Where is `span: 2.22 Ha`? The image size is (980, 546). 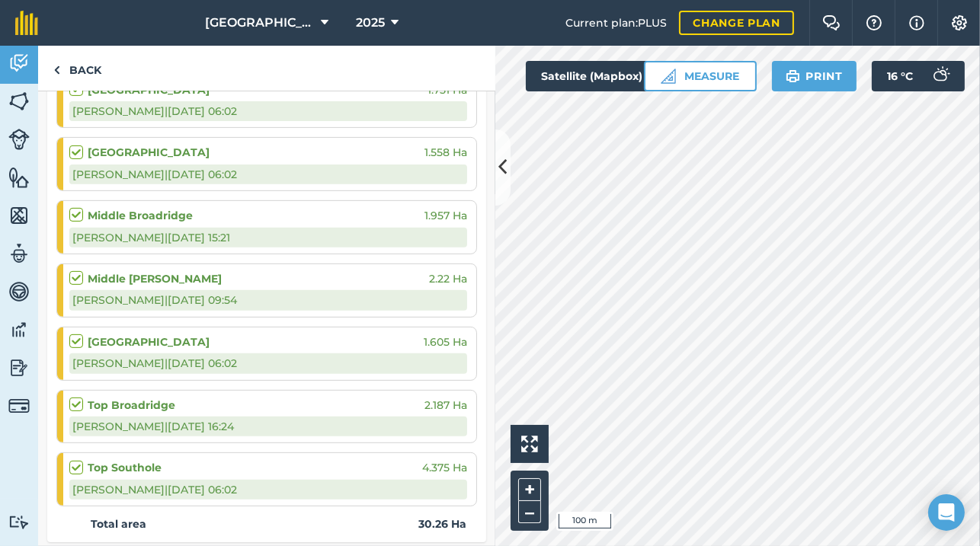 span: 2.22 Ha is located at coordinates (448, 278).